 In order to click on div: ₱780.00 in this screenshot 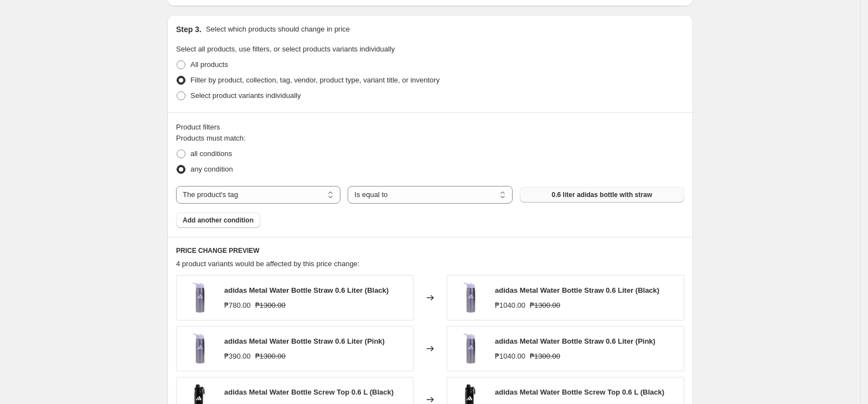, I will do `click(237, 305)`.